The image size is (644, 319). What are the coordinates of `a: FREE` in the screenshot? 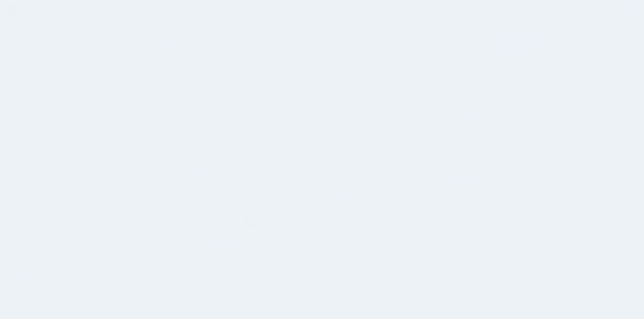 It's located at (29, 11).